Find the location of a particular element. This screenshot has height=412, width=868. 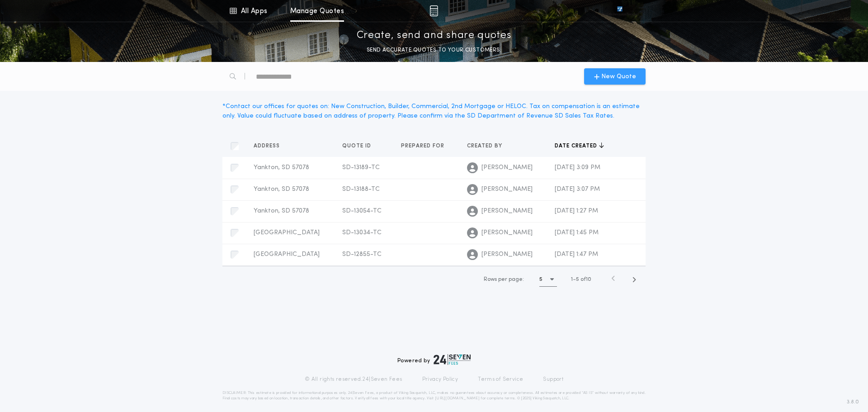

span: SD-13054-TC is located at coordinates (362, 211).